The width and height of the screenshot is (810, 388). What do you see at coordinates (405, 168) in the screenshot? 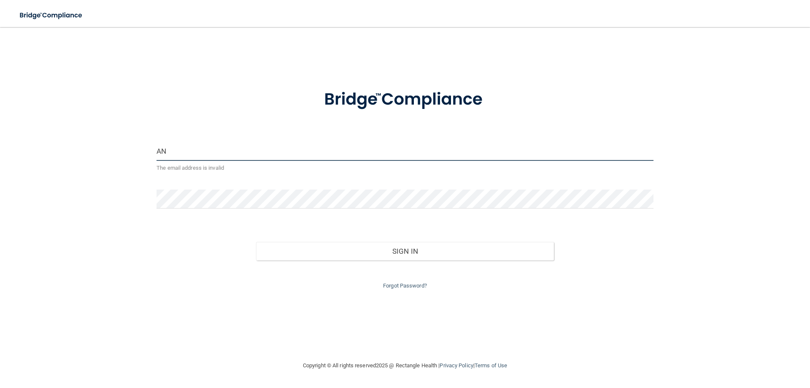
I see `p: The email address is invalid` at bounding box center [405, 168].